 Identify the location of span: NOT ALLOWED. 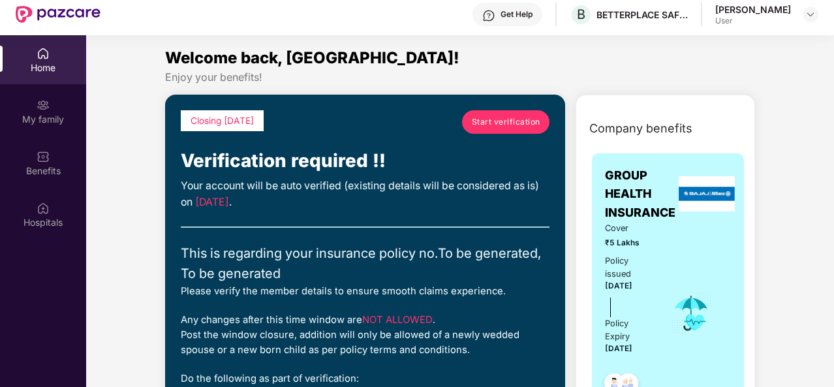
(397, 320).